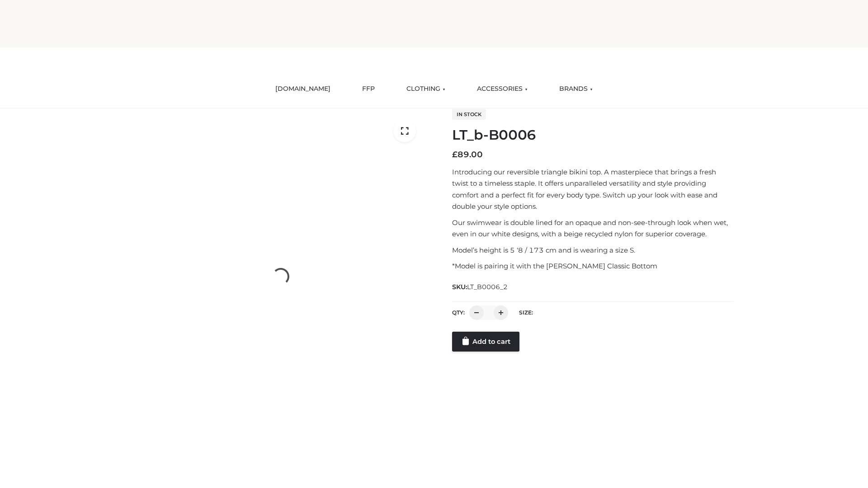 The height and width of the screenshot is (488, 868). I want to click on a: ACCESSORIES, so click(502, 89).